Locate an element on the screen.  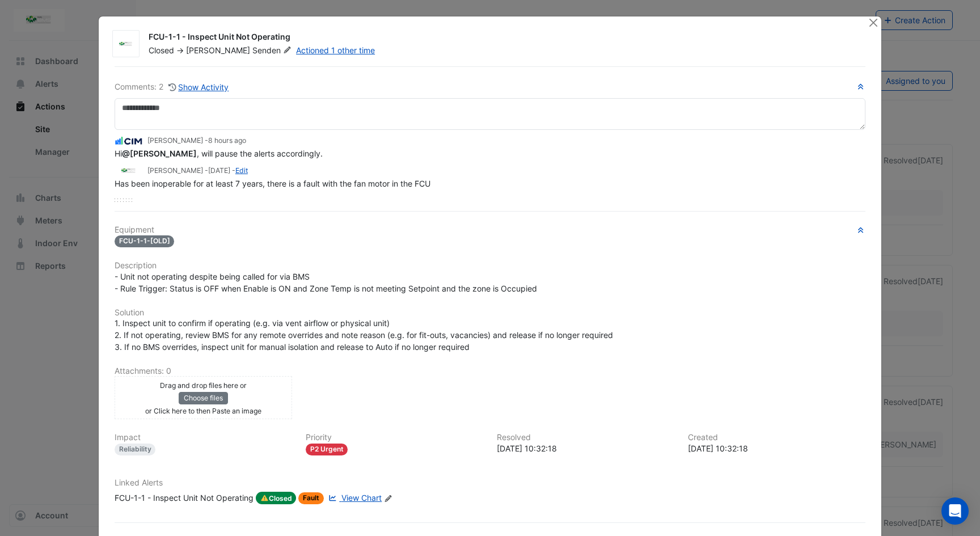
a: Edit is located at coordinates (242, 170).